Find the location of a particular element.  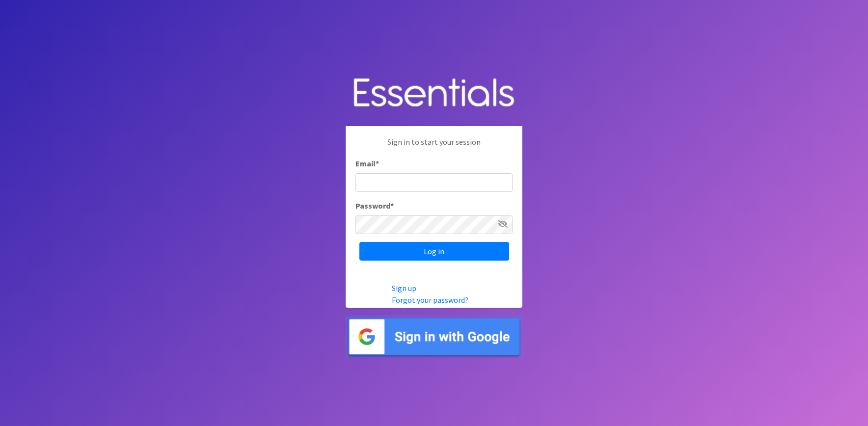

a: Sign up is located at coordinates (404, 288).